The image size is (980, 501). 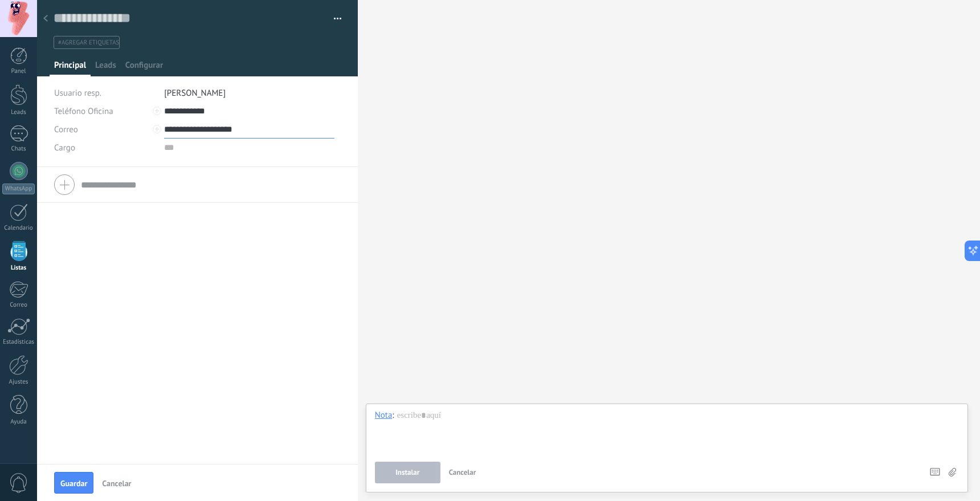 What do you see at coordinates (105, 148) in the screenshot?
I see `div: Cargo` at bounding box center [105, 148].